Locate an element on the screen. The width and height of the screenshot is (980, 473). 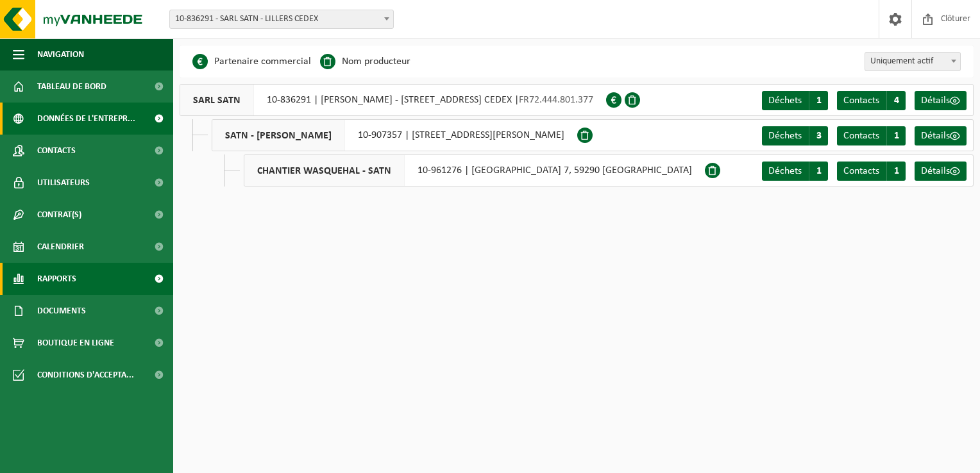
span: Rapports is located at coordinates (57, 279).